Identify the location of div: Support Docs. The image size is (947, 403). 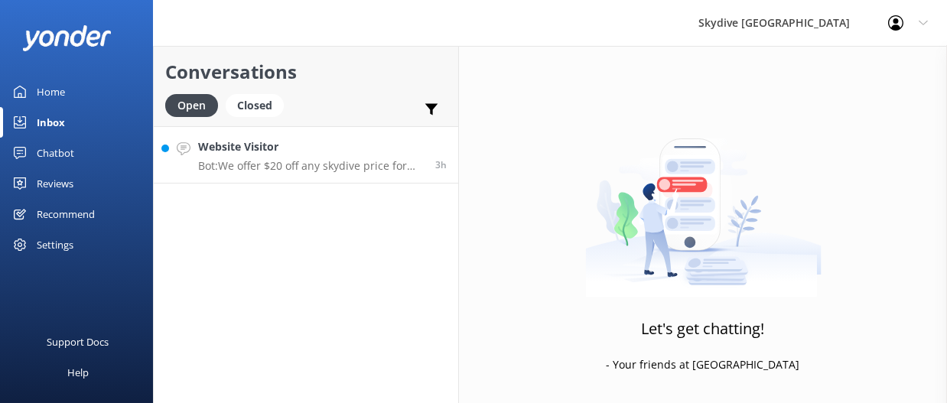
(78, 342).